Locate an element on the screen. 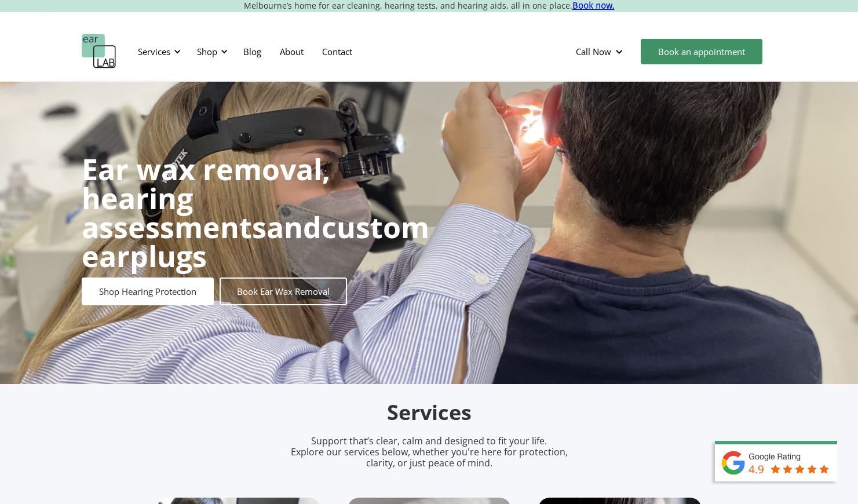 The width and height of the screenshot is (858, 504). p: Support that’s clear, calm and designed to fit your life. Explore our services below, whether you... is located at coordinates (429, 452).